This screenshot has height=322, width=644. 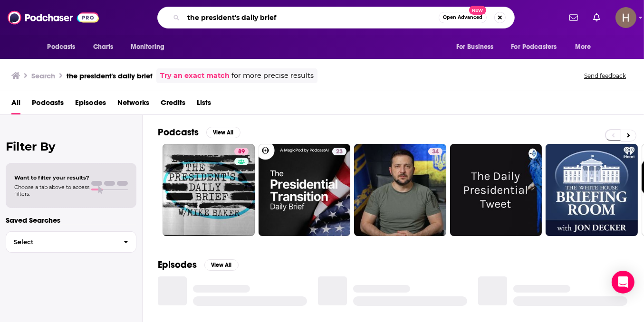 What do you see at coordinates (103, 47) in the screenshot?
I see `span: Charts` at bounding box center [103, 47].